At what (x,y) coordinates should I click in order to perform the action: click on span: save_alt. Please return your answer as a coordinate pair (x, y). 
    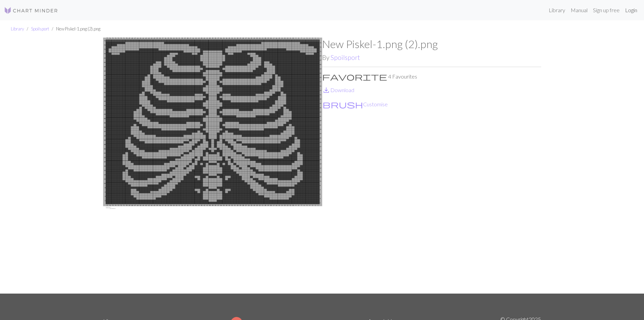
    Looking at the image, I should click on (326, 90).